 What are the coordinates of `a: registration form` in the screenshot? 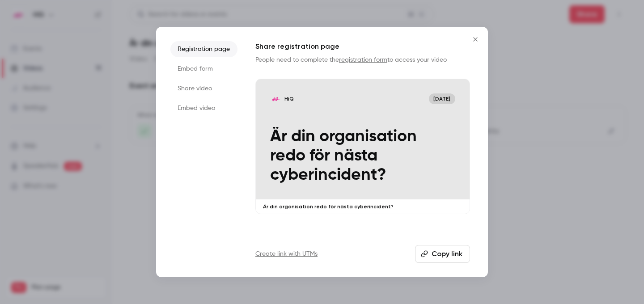 It's located at (364, 60).